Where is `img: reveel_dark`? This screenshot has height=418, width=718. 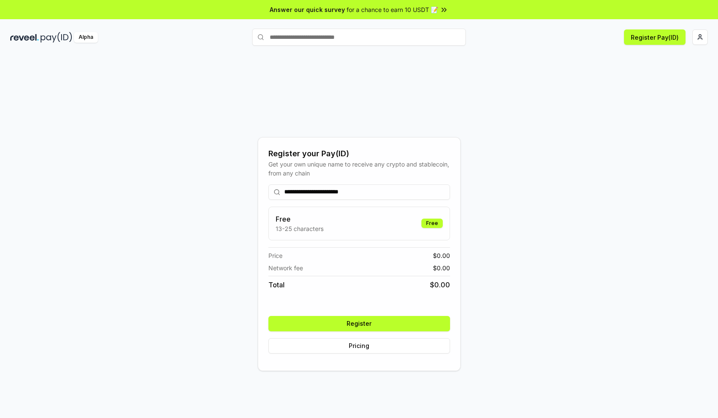 img: reveel_dark is located at coordinates (24, 37).